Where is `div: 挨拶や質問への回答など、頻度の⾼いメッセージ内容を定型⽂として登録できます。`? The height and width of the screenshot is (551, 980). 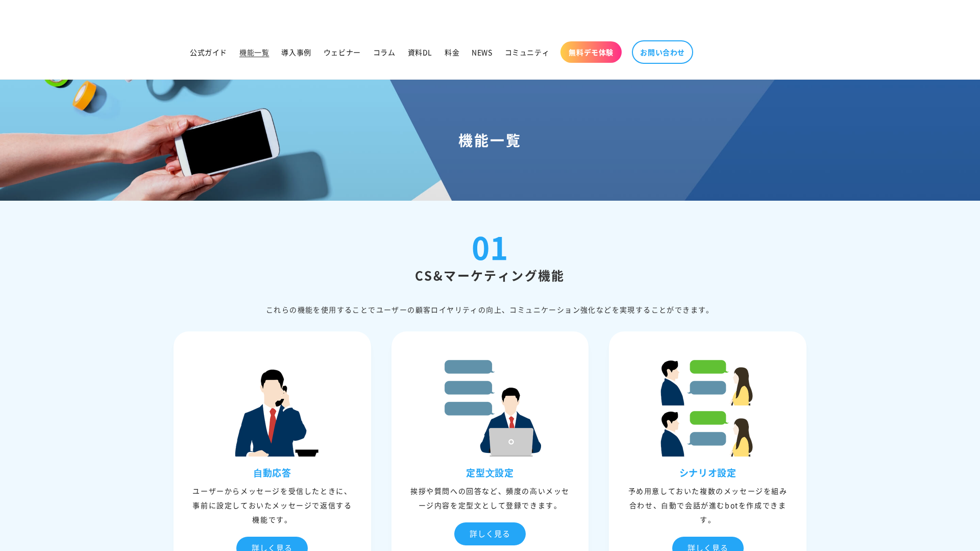 div: 挨拶や質問への回答など、頻度の⾼いメッセージ内容を定型⽂として登録できます。 is located at coordinates (490, 498).